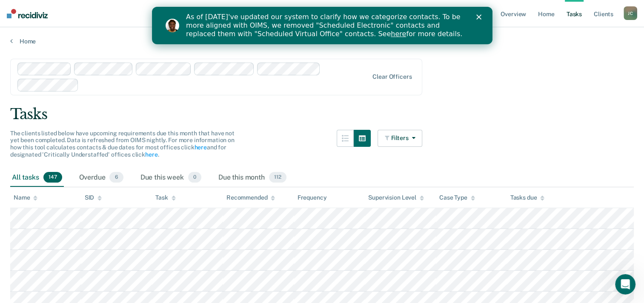  I want to click on div: Due this week0, so click(171, 178).